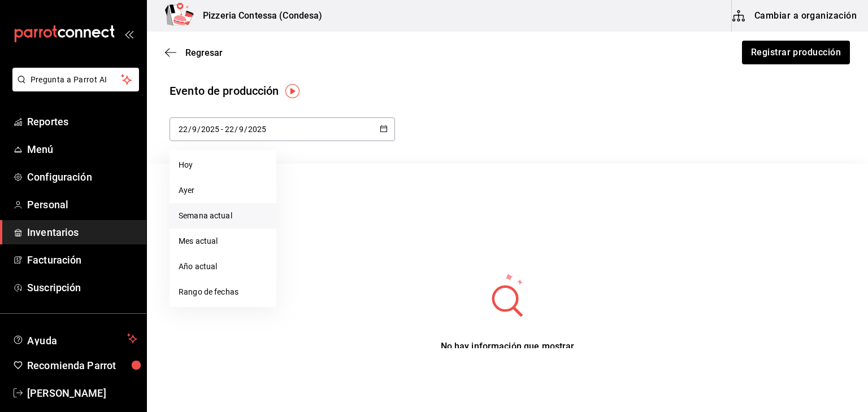 Image resolution: width=868 pixels, height=412 pixels. What do you see at coordinates (75, 339) in the screenshot?
I see `span: Ayuda` at bounding box center [75, 339].